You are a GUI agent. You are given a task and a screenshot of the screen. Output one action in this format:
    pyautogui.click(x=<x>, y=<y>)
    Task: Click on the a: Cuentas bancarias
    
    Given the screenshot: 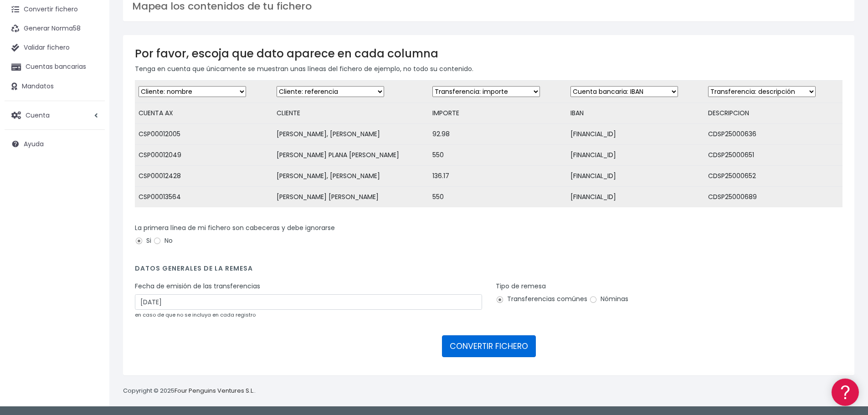 What is the action you would take?
    pyautogui.click(x=54, y=67)
    